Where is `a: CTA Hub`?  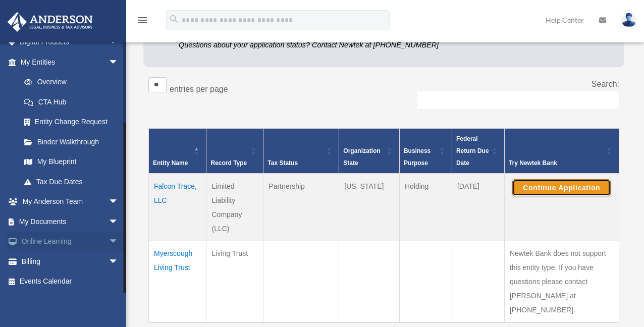 a: CTA Hub is located at coordinates (71, 102).